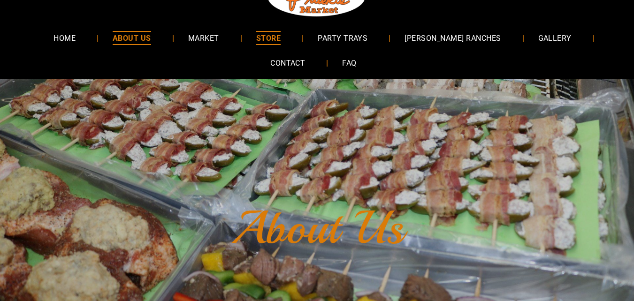  I want to click on a: FAQ, so click(349, 63).